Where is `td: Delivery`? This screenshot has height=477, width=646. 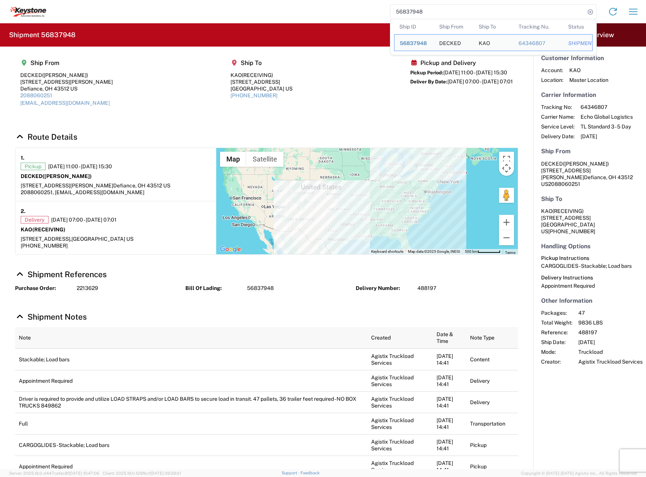
td: Delivery is located at coordinates (492, 381).